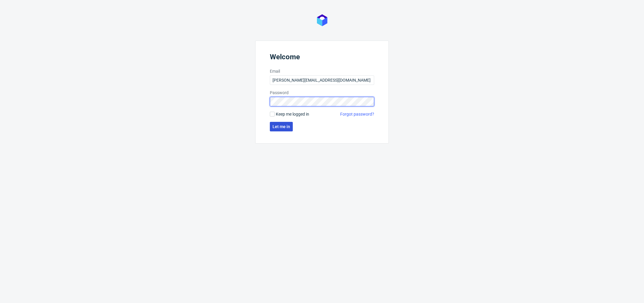  I want to click on input: you@youremail.com, so click(322, 80).